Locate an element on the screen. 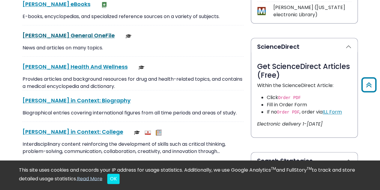 The width and height of the screenshot is (380, 190). button: ScienceDirect is located at coordinates (304, 47).